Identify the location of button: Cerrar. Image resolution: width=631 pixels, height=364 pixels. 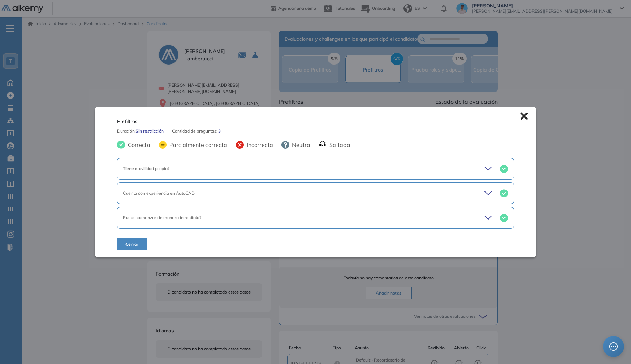
(132, 244).